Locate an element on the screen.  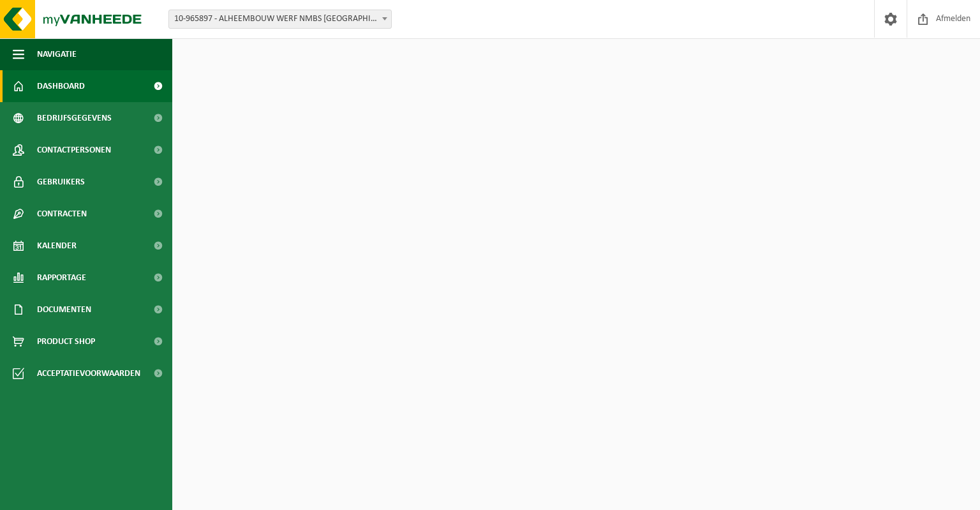
span: Kalender is located at coordinates (57, 246).